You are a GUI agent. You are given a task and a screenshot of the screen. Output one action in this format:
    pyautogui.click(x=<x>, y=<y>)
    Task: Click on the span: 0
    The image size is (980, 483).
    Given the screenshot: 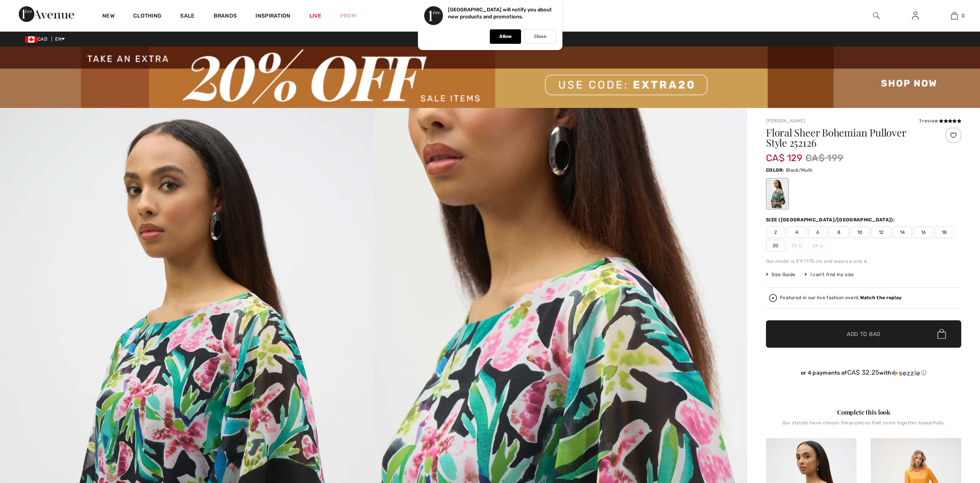 What is the action you would take?
    pyautogui.click(x=964, y=16)
    